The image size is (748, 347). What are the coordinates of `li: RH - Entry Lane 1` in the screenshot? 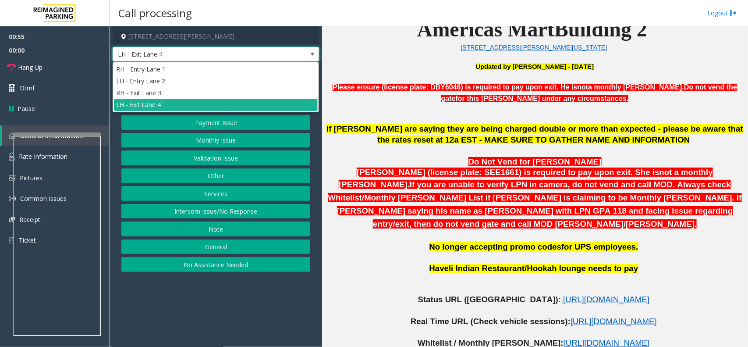 It's located at (216, 69).